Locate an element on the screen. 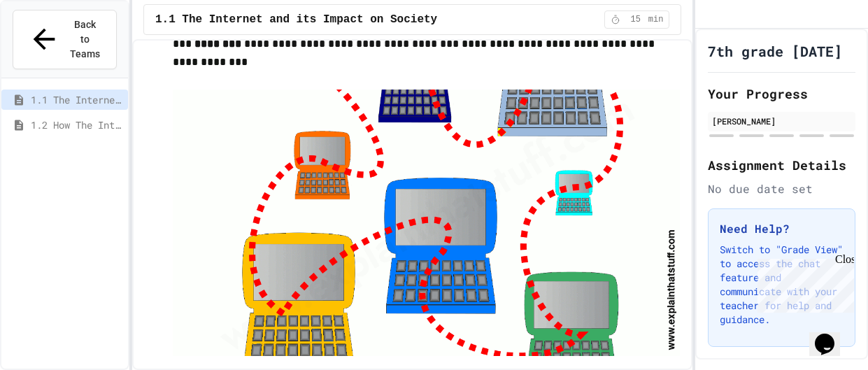  h2: Your Progress is located at coordinates (781, 94).